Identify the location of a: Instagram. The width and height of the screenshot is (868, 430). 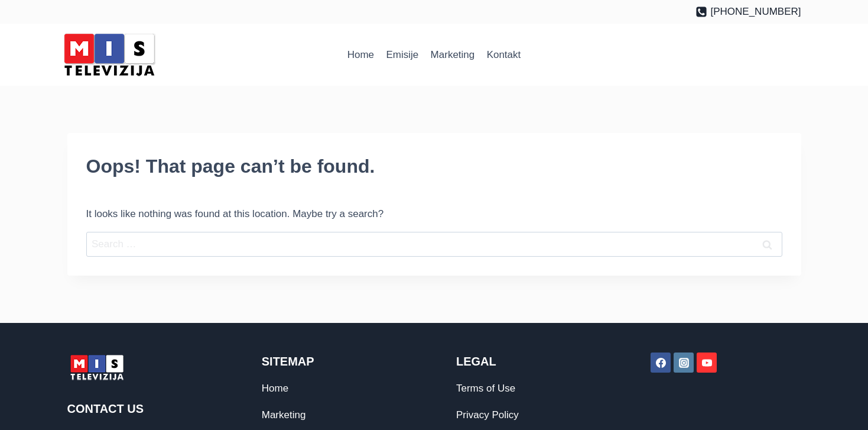
(683, 362).